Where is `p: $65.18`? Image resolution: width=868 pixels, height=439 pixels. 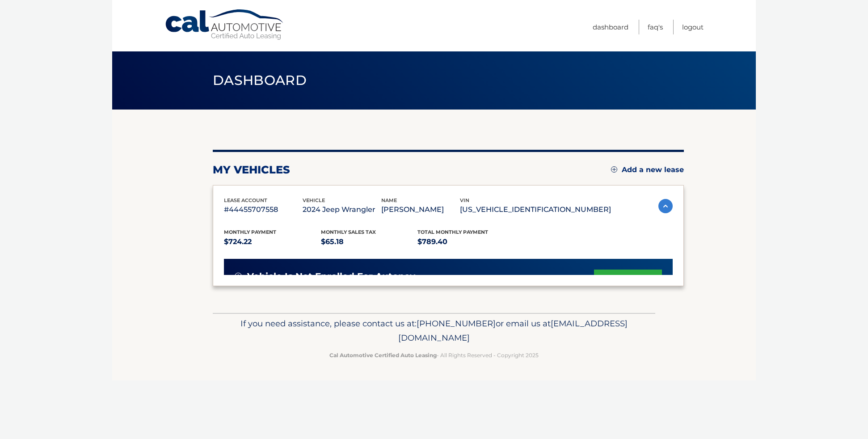 p: $65.18 is located at coordinates (369, 242).